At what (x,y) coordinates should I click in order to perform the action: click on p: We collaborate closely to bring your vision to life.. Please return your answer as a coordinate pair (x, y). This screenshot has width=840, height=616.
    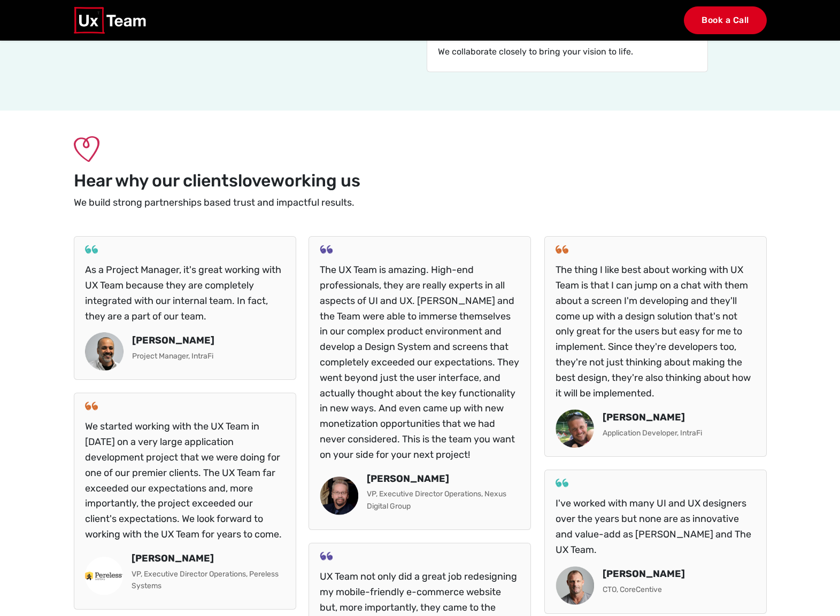
    Looking at the image, I should click on (567, 52).